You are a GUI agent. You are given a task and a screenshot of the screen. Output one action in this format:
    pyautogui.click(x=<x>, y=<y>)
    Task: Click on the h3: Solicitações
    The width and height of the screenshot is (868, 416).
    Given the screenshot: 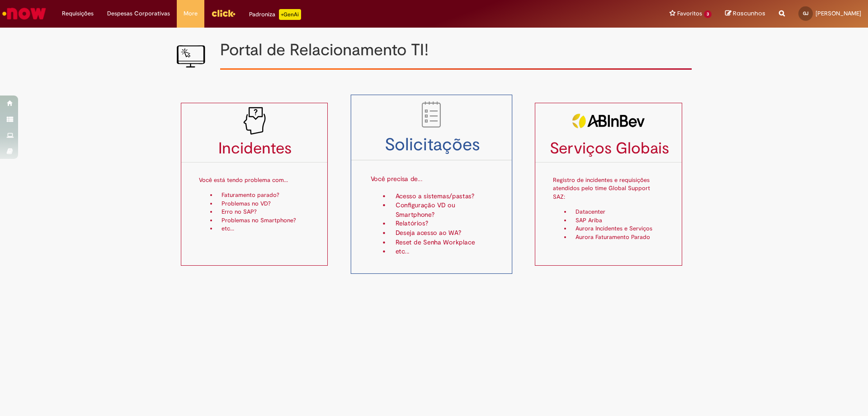 What is the action you would take?
    pyautogui.click(x=431, y=145)
    